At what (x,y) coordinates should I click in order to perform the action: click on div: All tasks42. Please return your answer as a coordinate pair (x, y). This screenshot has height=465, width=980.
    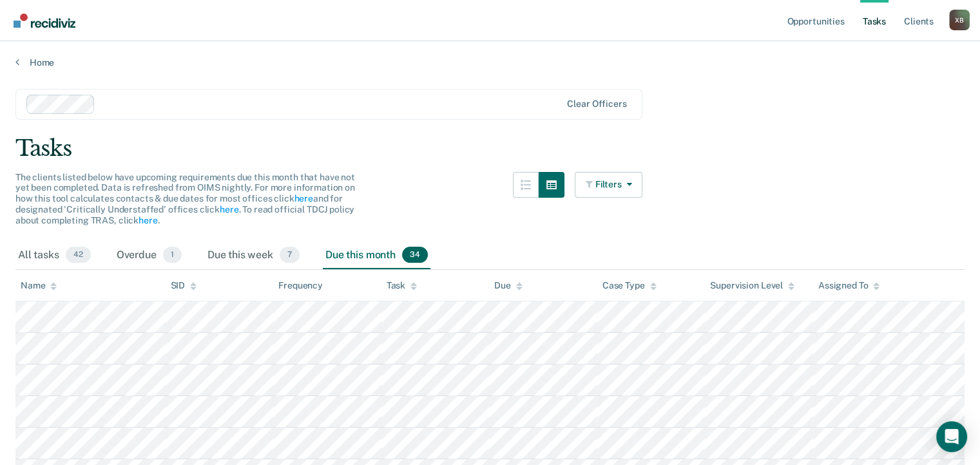
    Looking at the image, I should click on (54, 256).